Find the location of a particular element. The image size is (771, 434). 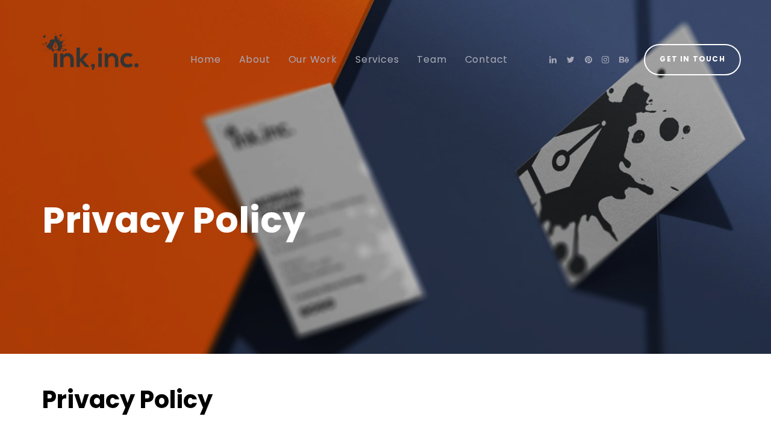

span: Services is located at coordinates (377, 59).